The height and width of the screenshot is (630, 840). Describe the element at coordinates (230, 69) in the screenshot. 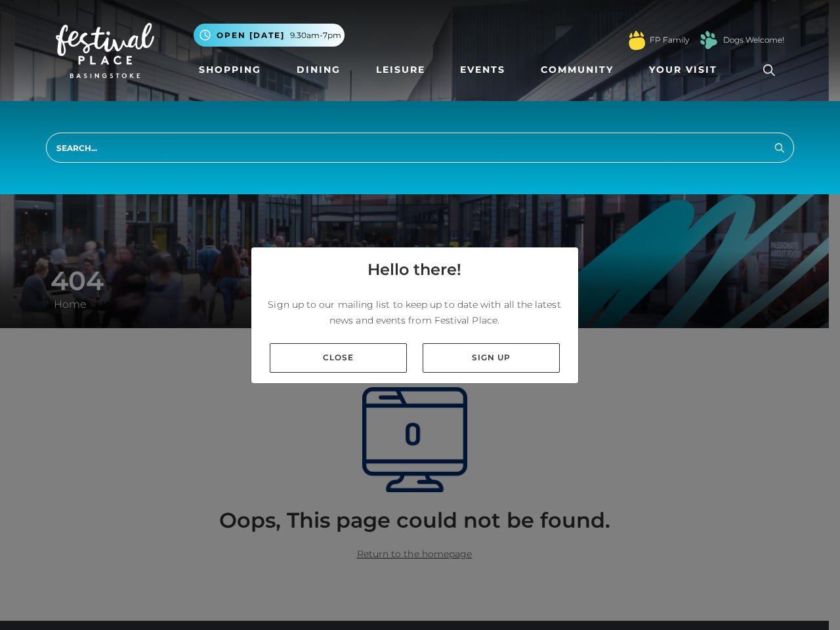

I see `a: Shopping` at that location.